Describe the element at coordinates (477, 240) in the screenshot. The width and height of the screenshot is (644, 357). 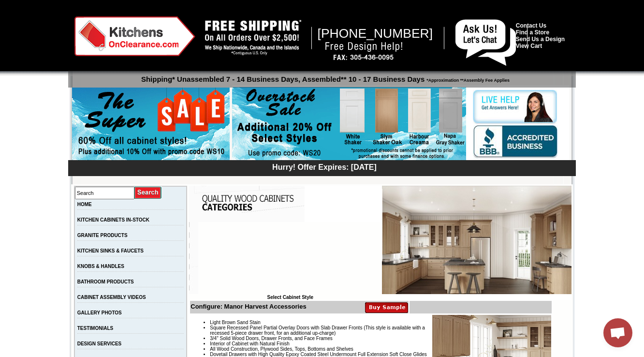
I see `img: Manor Harvest` at that location.